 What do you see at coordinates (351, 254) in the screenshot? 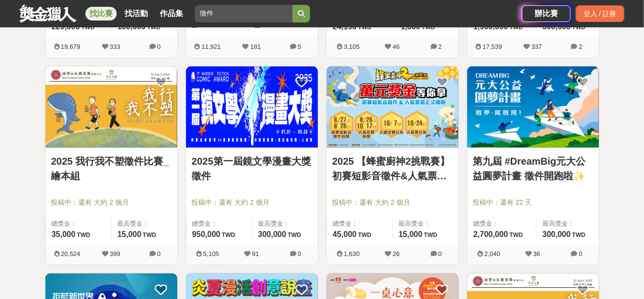
I see `span: 1,630` at bounding box center [351, 254].